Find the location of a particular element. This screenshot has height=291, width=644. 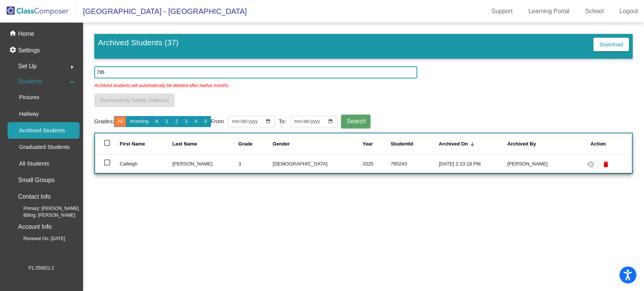

a: Grades: is located at coordinates (104, 122).